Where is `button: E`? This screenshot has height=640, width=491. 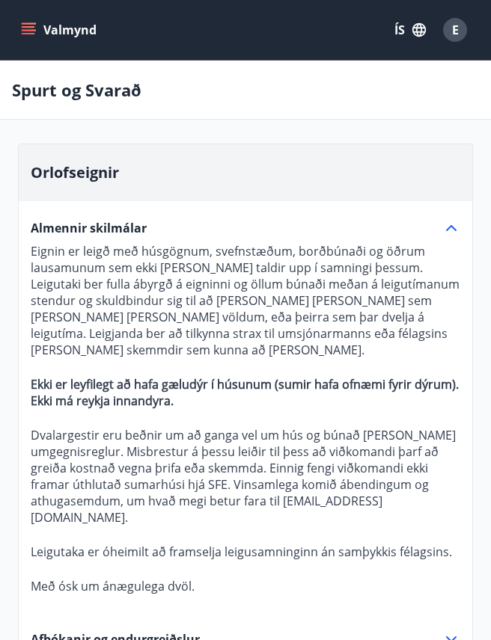 button: E is located at coordinates (455, 30).